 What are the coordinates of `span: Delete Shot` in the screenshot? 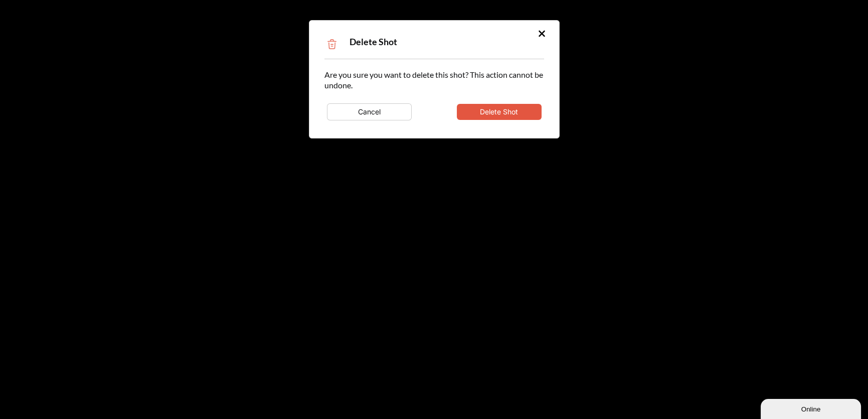 It's located at (373, 42).